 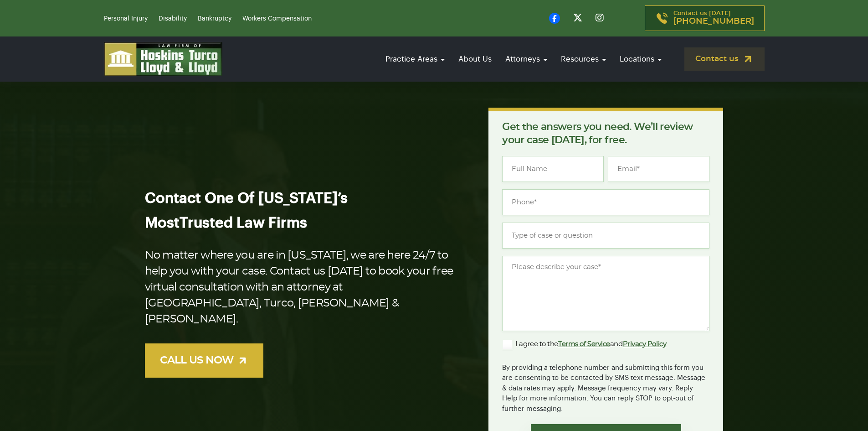 What do you see at coordinates (125, 19) in the screenshot?
I see `a: Personal Injury` at bounding box center [125, 19].